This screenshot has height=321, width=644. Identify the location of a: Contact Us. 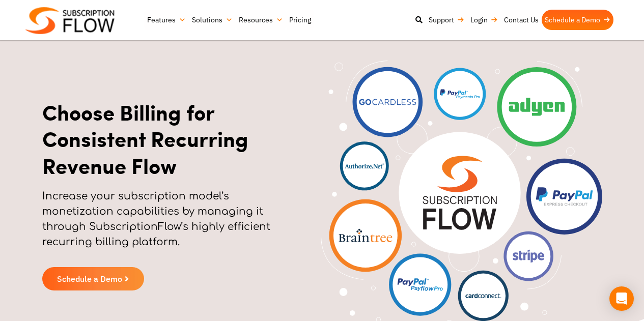
(521, 20).